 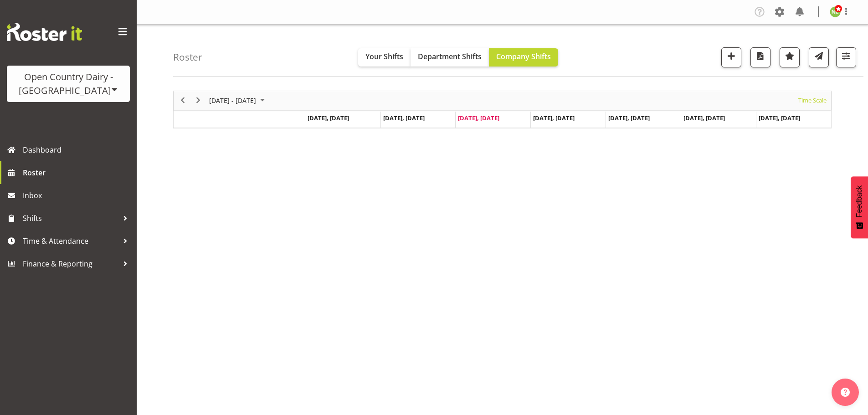 I want to click on span: Roster, so click(x=77, y=173).